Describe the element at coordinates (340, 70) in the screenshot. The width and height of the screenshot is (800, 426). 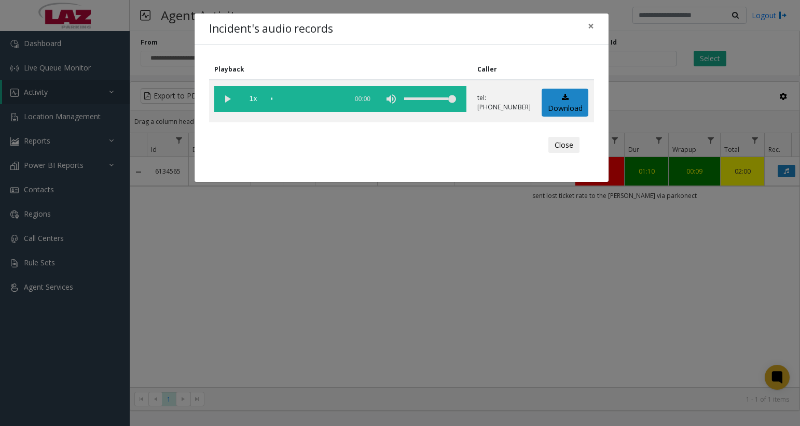
I see `th: Playback` at that location.